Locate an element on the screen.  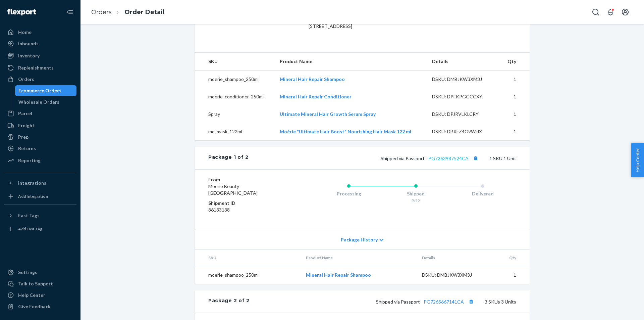
a: Ultimate Mineral Hair Growth Serum Spray is located at coordinates (327, 114).